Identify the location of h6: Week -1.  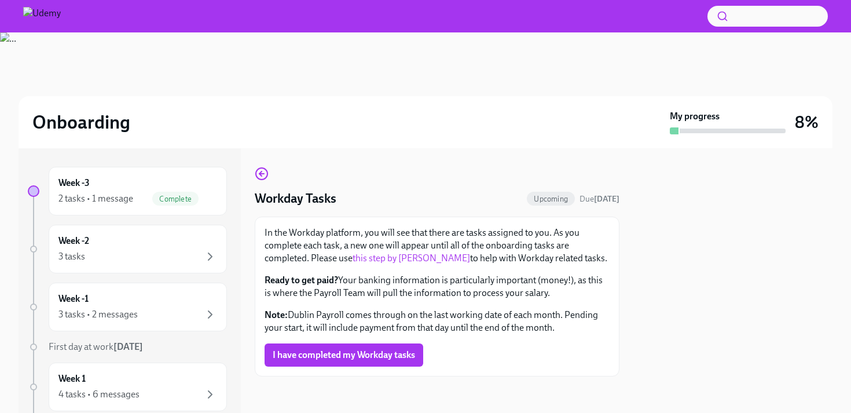
(74, 299).